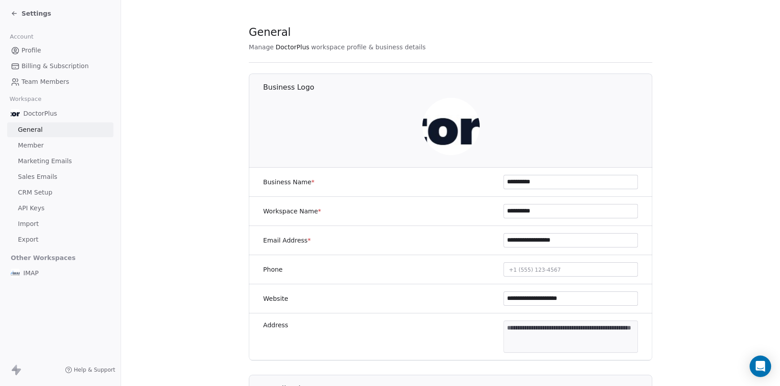 The height and width of the screenshot is (386, 780). What do you see at coordinates (90, 370) in the screenshot?
I see `a: Help & Support` at bounding box center [90, 370].